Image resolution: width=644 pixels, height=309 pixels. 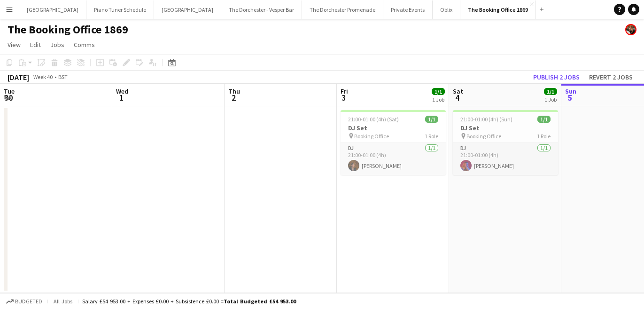 I want to click on span: Edit, so click(x=35, y=45).